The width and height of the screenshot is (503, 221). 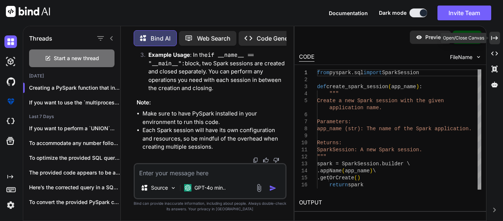 What do you see at coordinates (303, 157) in the screenshot?
I see `div: 12` at bounding box center [303, 157].